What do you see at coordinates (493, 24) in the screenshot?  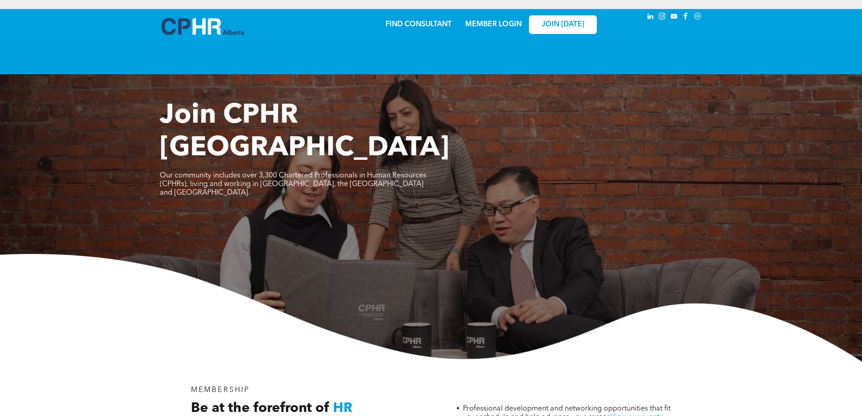 I see `a: MEMBER LOGIN` at bounding box center [493, 24].